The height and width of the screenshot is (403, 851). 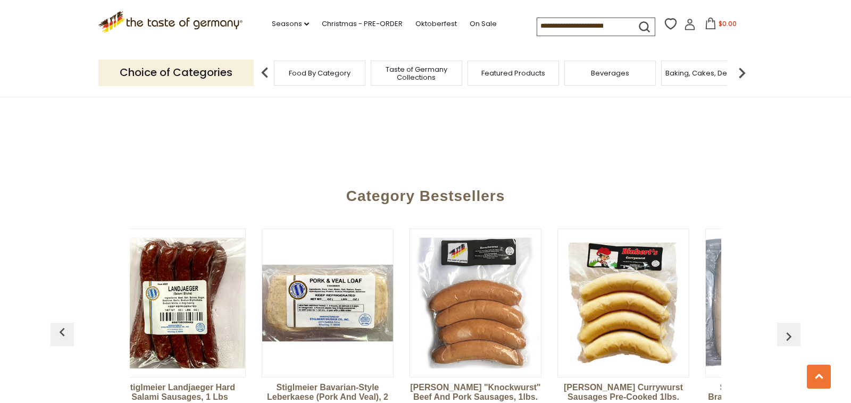 I want to click on span: Taste of Germany Collections, so click(x=416, y=73).